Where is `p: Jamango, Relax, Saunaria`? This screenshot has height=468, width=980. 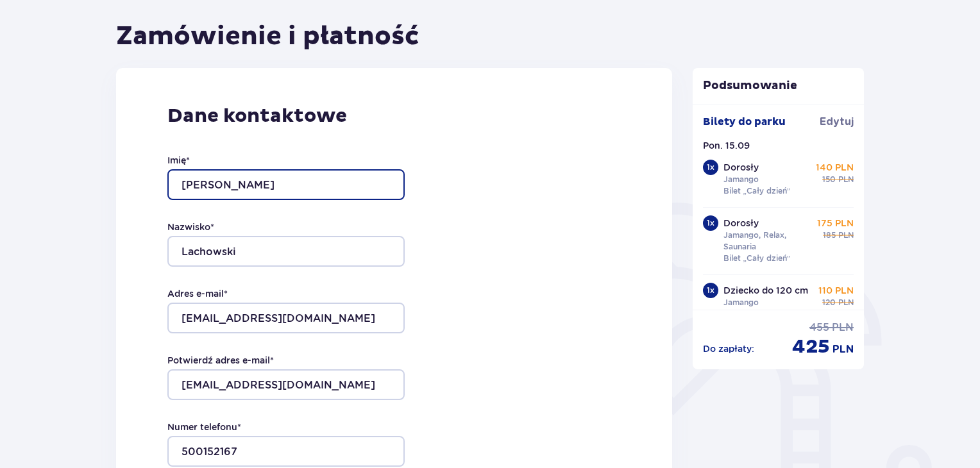
p: Jamango, Relax, Saunaria is located at coordinates (768, 241).